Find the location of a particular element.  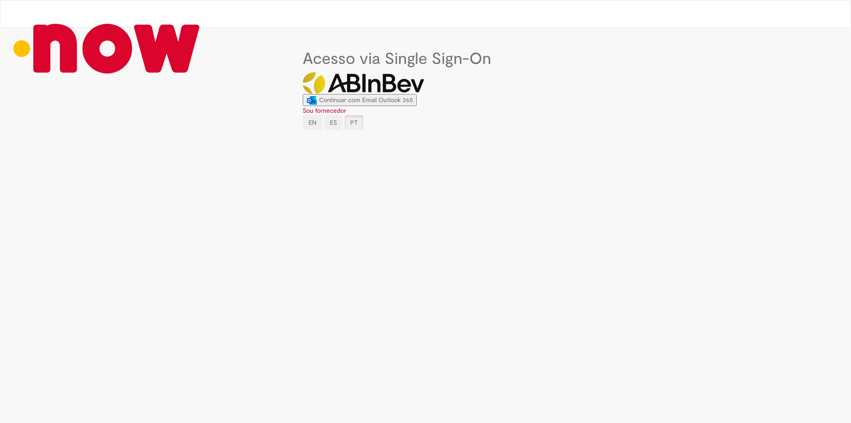

button: EN is located at coordinates (313, 122).